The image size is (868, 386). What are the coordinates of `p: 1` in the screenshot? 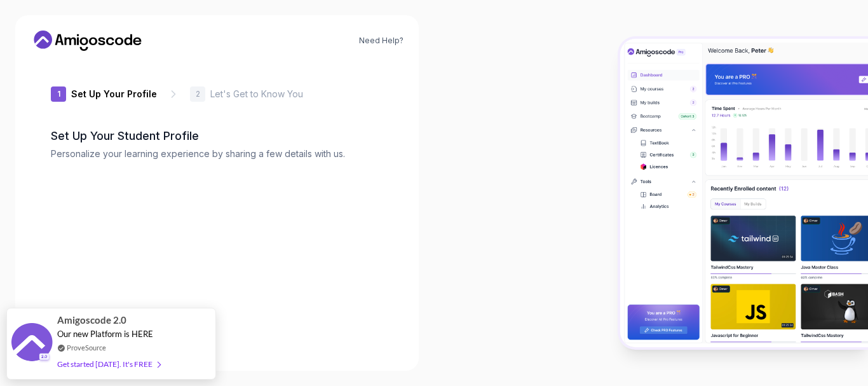 It's located at (59, 94).